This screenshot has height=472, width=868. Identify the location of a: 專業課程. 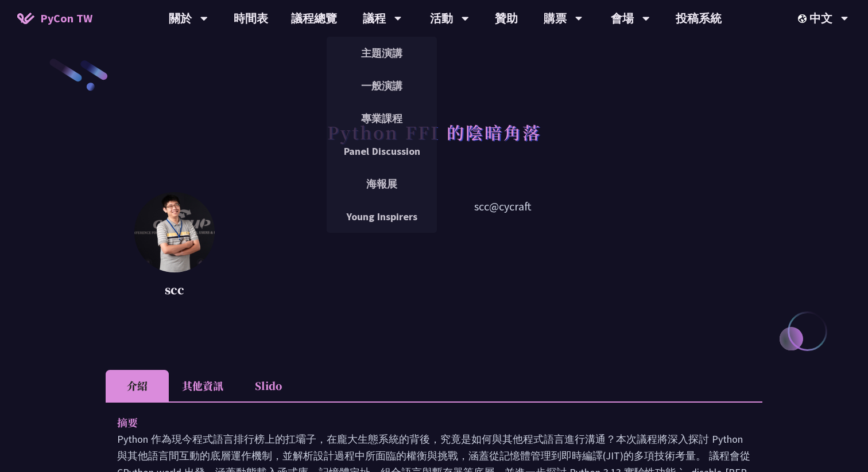
(382, 118).